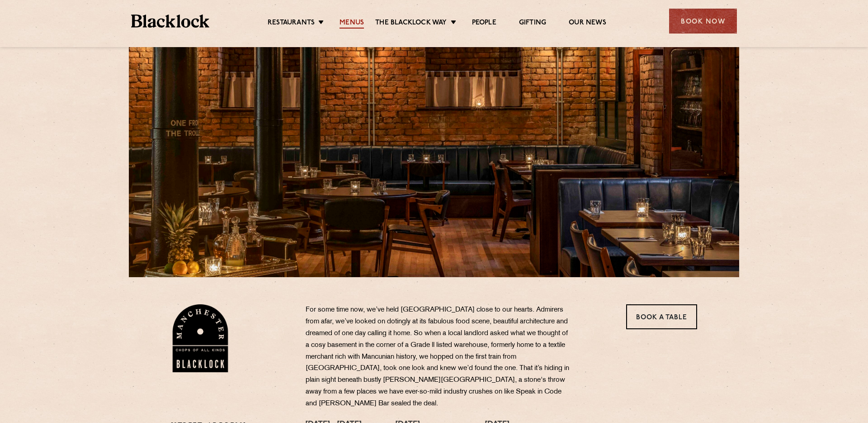 The image size is (868, 423). I want to click on img: BL_Manchester_Logo-bleed.png, so click(201, 338).